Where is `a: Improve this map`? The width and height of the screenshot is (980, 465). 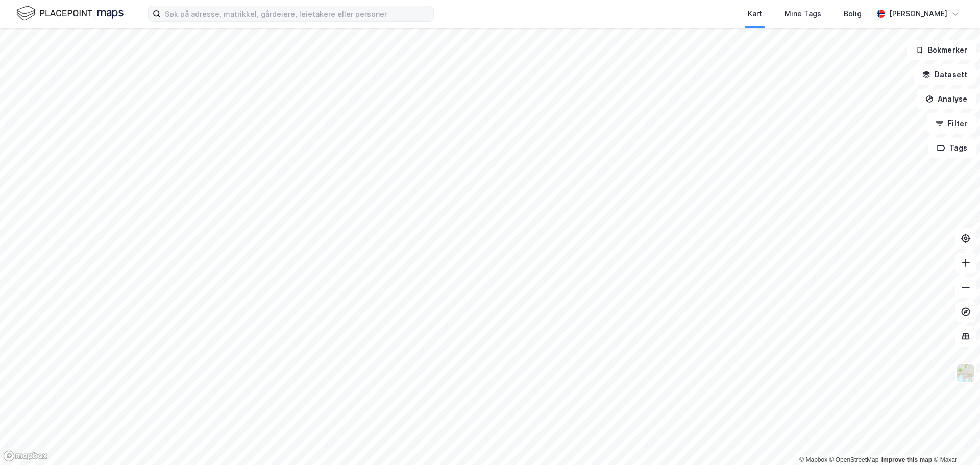
a: Improve this map is located at coordinates (906, 460).